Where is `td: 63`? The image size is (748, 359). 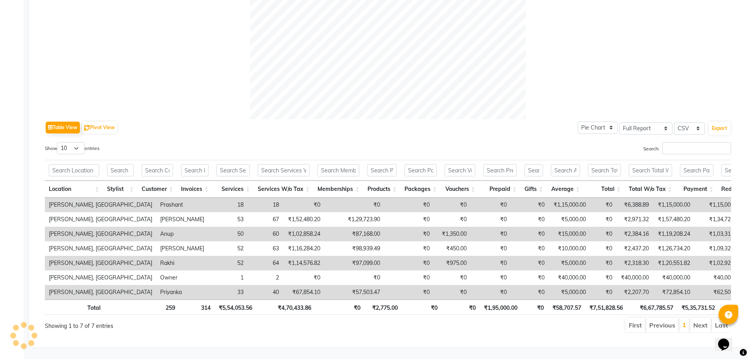 td: 63 is located at coordinates (265, 248).